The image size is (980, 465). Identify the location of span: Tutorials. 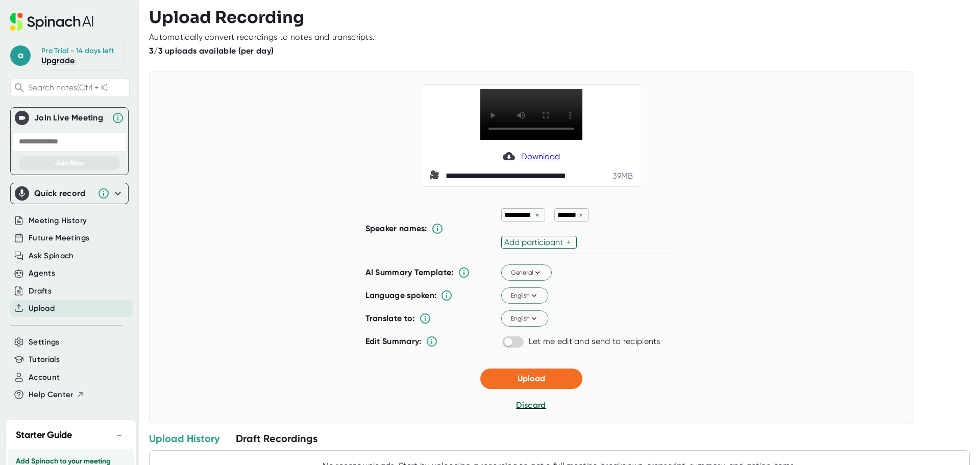
(44, 360).